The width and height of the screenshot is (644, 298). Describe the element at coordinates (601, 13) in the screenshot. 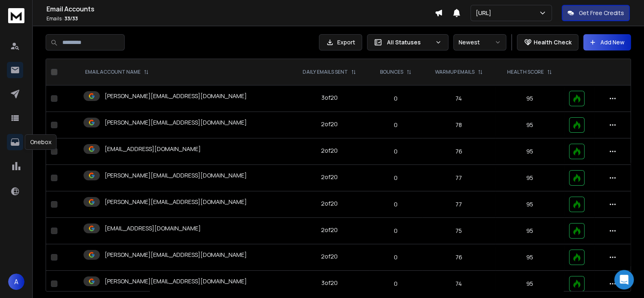

I see `p: Get Free Credits` at that location.